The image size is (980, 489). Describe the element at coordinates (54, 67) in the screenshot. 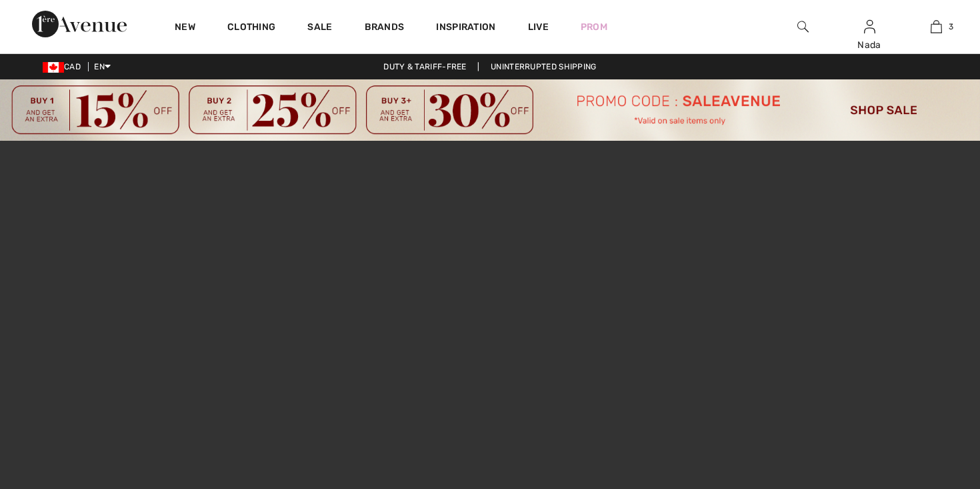

I see `img: Canadian Dollar` at that location.